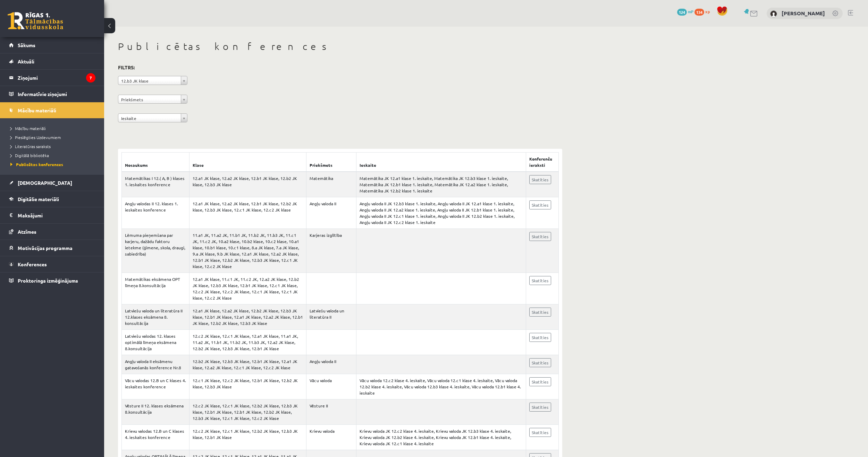 Image resolution: width=868 pixels, height=457 pixels. Describe the element at coordinates (36, 21) in the screenshot. I see `a: Rīgas 1. Tālmācības vidusskola` at that location.